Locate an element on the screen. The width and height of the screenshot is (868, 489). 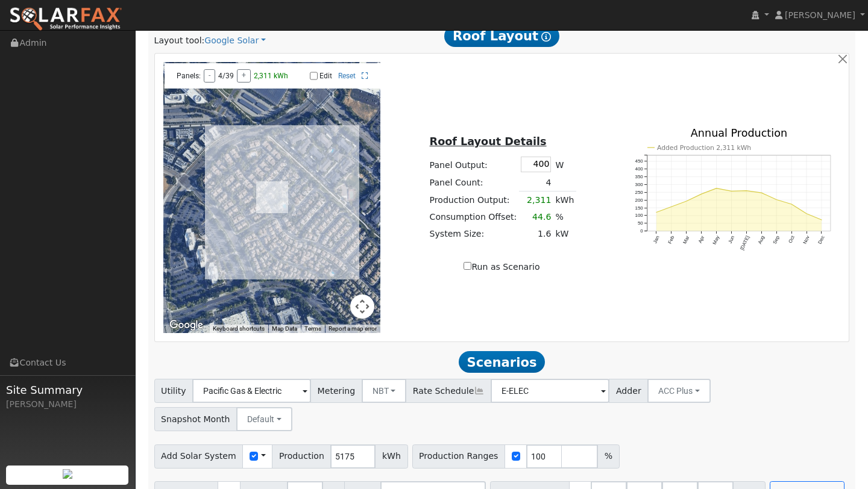
a: Reset is located at coordinates (346, 76).